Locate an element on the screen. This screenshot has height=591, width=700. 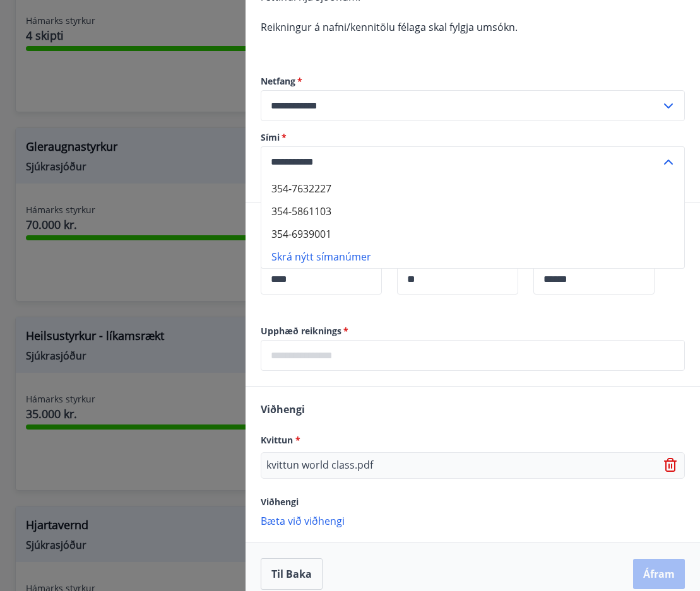
span: Reikningur á nafni/kennitölu félaga skal fylgja umsókn. is located at coordinates (389, 27).